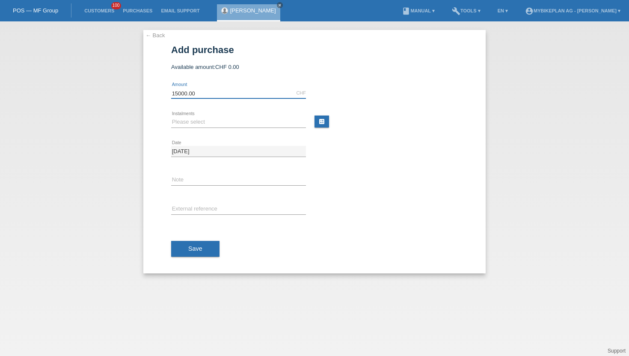 Image resolution: width=629 pixels, height=356 pixels. I want to click on a: POS — MF Group, so click(36, 10).